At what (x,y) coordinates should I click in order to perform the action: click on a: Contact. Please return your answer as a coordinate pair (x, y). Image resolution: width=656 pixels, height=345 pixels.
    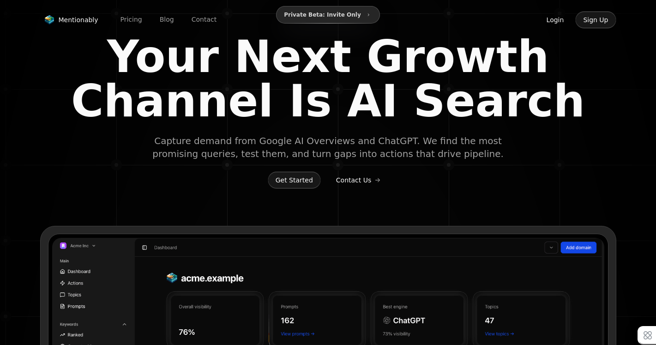
    Looking at the image, I should click on (204, 19).